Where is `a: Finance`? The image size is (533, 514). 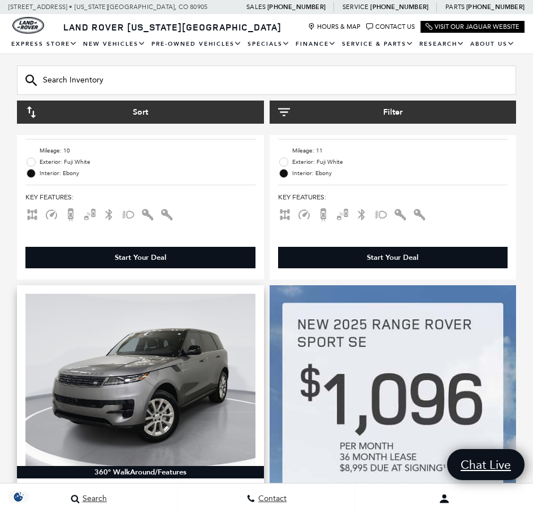
a: Finance is located at coordinates (316, 44).